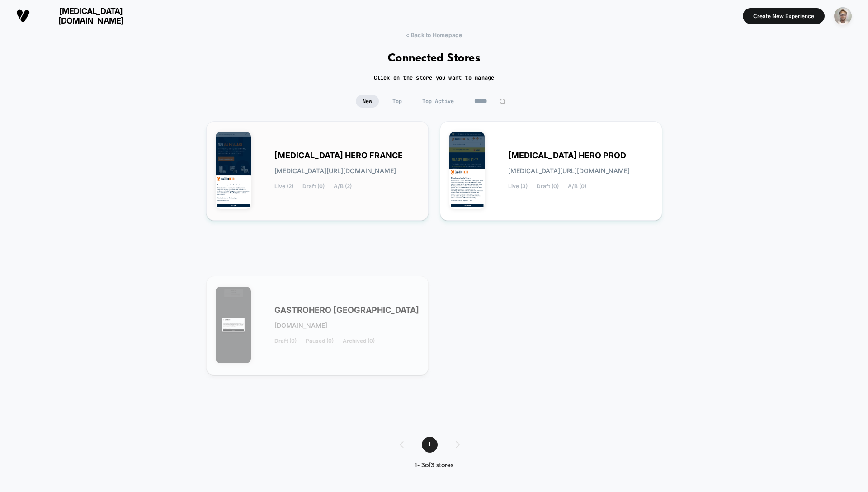 The image size is (868, 492). What do you see at coordinates (429, 445) in the screenshot?
I see `span: 1` at bounding box center [429, 445].